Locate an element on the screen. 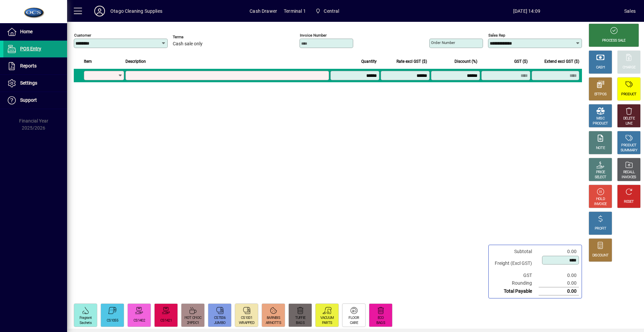 This screenshot has height=332, width=644. div: EFTPOS is located at coordinates (601, 95).